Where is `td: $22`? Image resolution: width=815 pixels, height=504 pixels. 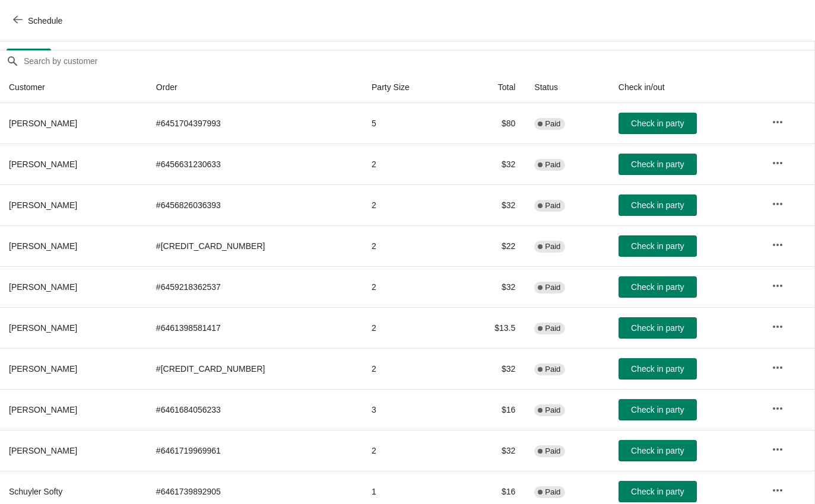 td: $22 is located at coordinates (491, 246).